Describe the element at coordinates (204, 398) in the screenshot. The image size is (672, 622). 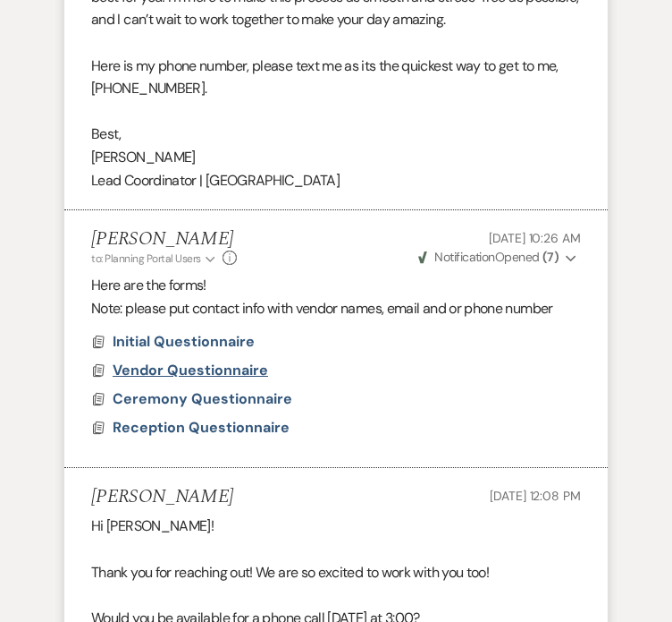
I see `button: Ceremony Questionnaire` at that location.